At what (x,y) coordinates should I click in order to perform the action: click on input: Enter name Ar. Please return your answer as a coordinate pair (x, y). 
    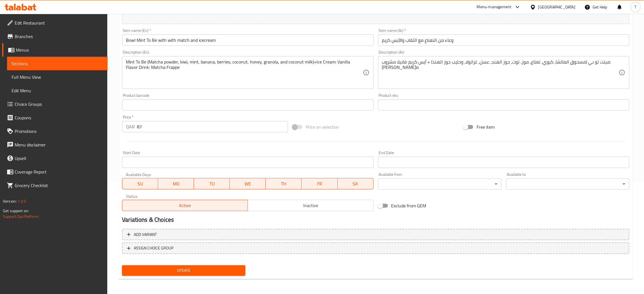
    Looking at the image, I should click on (504, 40).